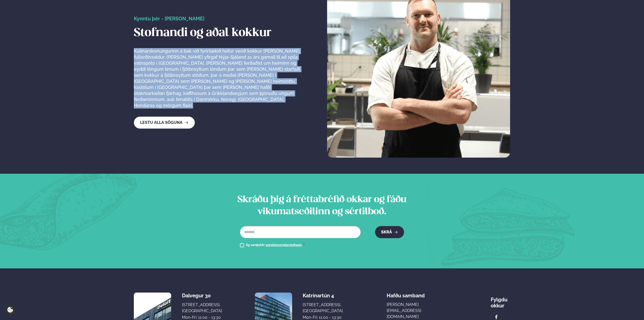 The height and width of the screenshot is (320, 644). Describe the element at coordinates (10, 310) in the screenshot. I see `a: Cookie settings` at that location.